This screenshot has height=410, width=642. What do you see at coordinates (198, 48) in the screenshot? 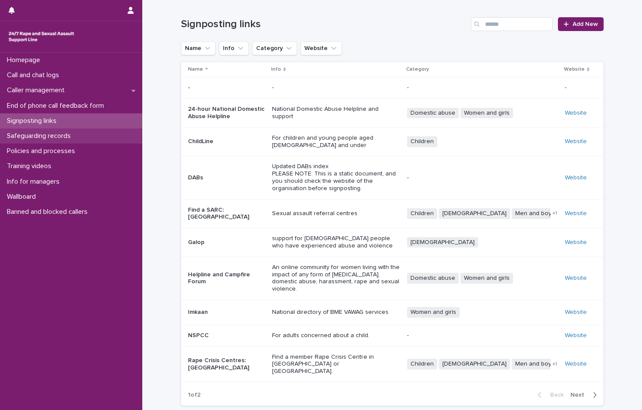
I see `button: Name` at bounding box center [198, 48].